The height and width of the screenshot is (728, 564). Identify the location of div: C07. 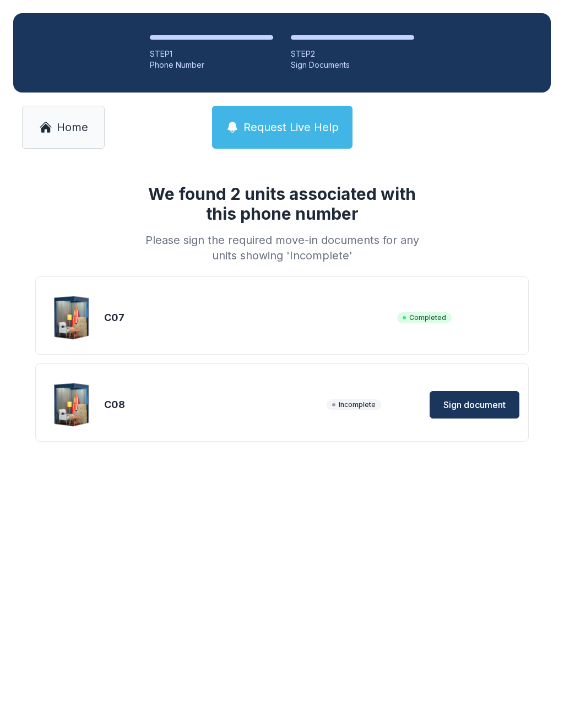
(249, 318).